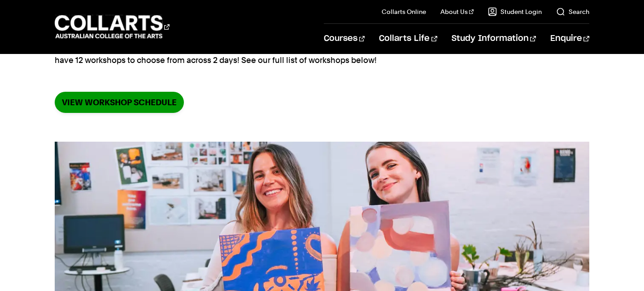 Image resolution: width=644 pixels, height=291 pixels. Describe the element at coordinates (494, 39) in the screenshot. I see `a: Study Information` at that location.